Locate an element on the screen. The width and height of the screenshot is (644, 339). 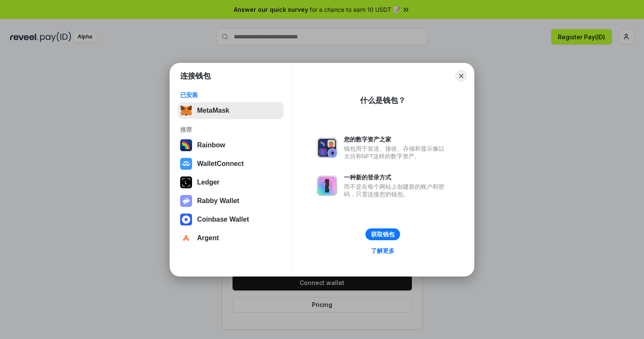
button: WalletConnect is located at coordinates (230, 164).